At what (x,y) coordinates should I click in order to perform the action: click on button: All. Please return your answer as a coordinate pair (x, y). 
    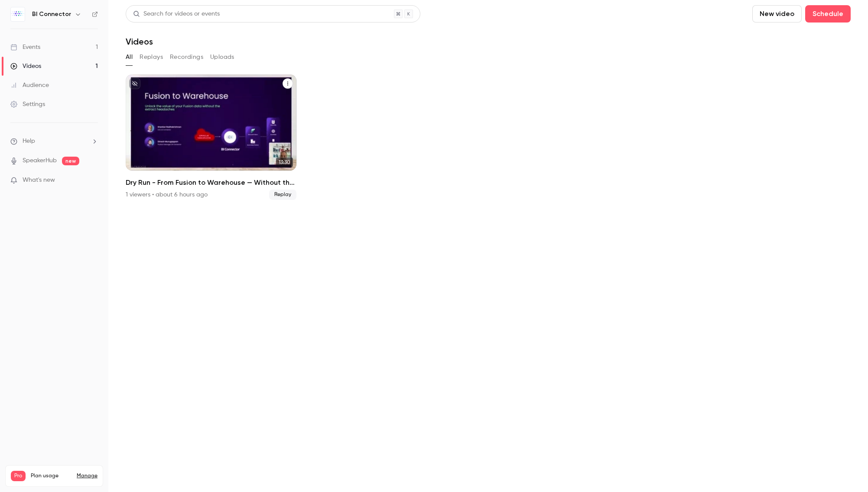
    Looking at the image, I should click on (129, 57).